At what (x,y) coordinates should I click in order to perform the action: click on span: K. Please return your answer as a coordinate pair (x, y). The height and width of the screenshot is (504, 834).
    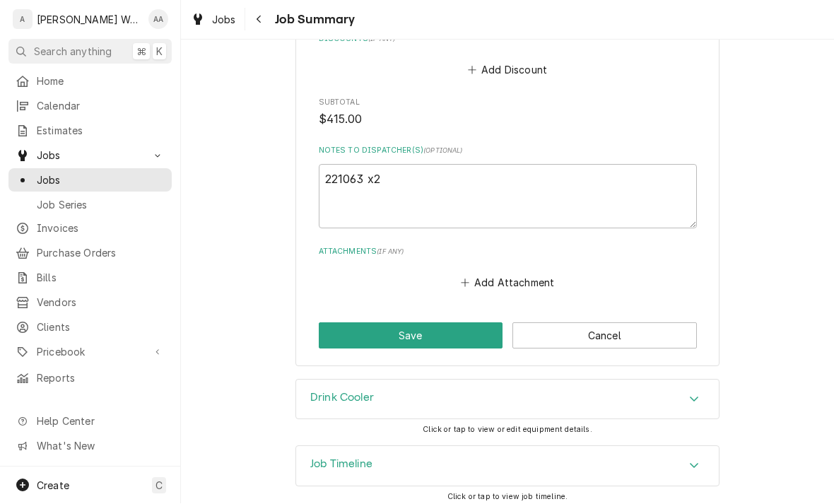
    Looking at the image, I should click on (159, 52).